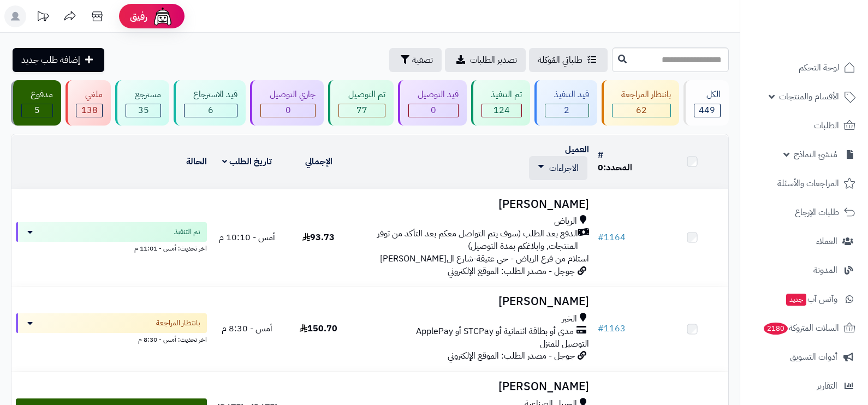 The image size is (868, 405). What do you see at coordinates (360, 103) in the screenshot?
I see `a: تم التوصيل 77` at bounding box center [360, 103].